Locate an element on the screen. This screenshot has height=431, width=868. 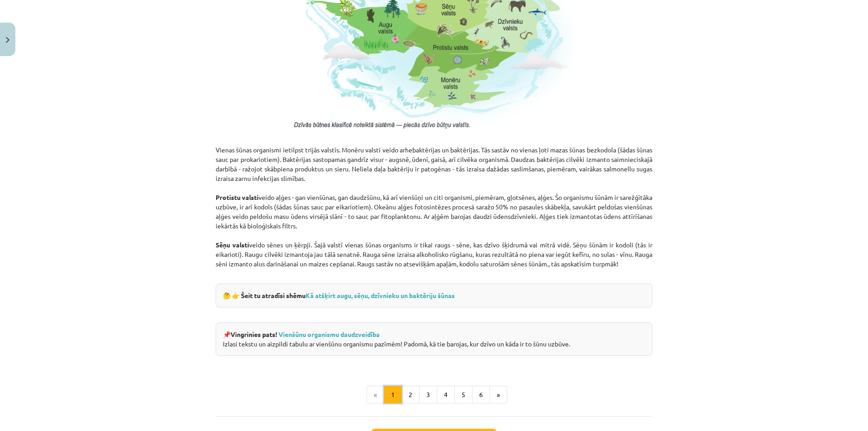
strong: Vingrinies pats! is located at coordinates (254, 335).